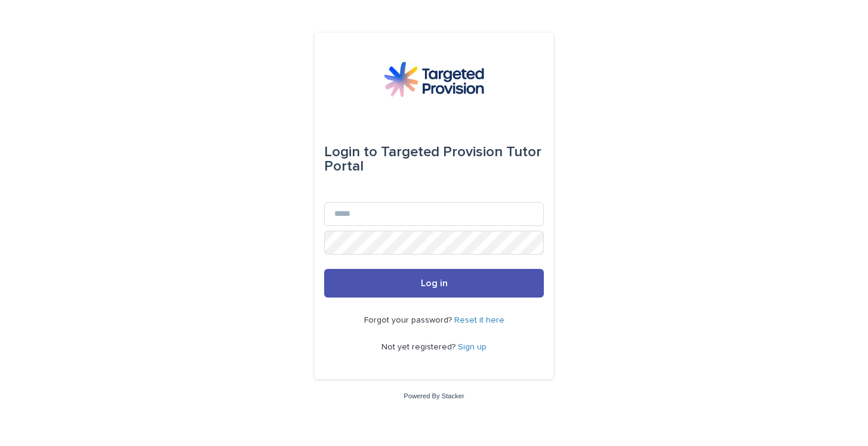 This screenshot has height=446, width=868. I want to click on a: Powered By Stacker, so click(434, 396).